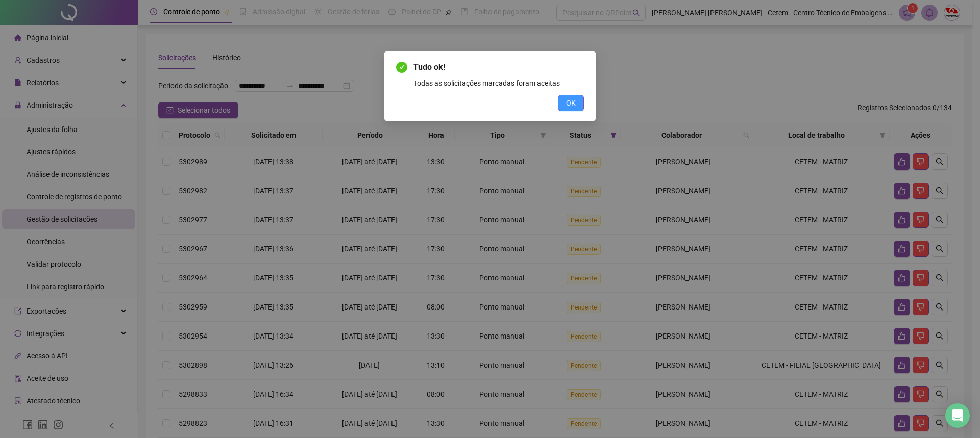 This screenshot has width=980, height=438. What do you see at coordinates (499, 68) in the screenshot?
I see `span: Tudo ok!` at bounding box center [499, 68].